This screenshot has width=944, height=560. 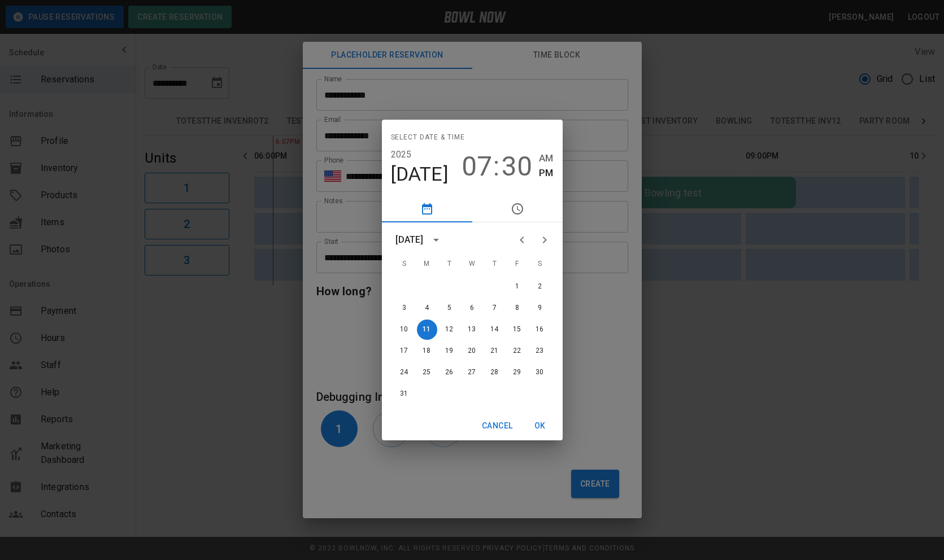 I want to click on span: PM, so click(x=546, y=173).